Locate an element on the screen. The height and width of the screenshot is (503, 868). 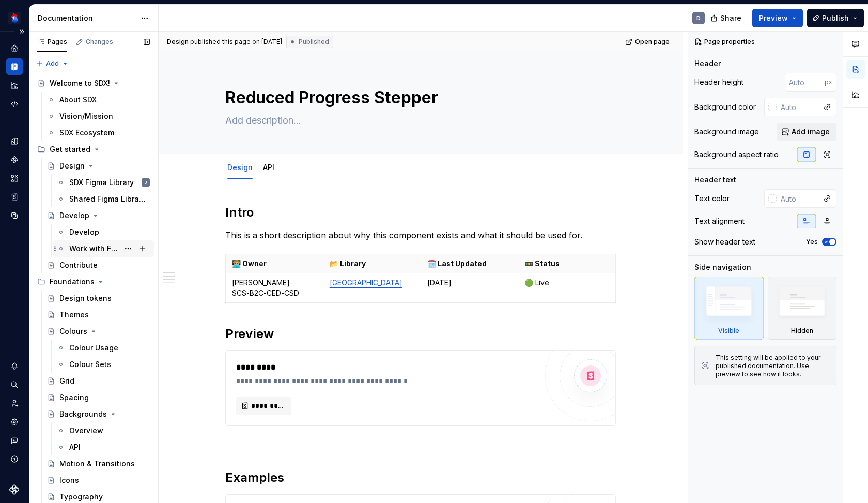
div: Develop is located at coordinates (84, 232).